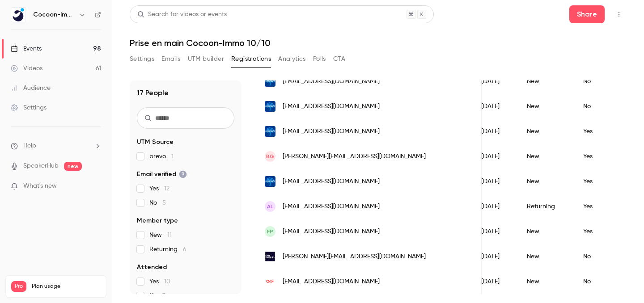  Describe the element at coordinates (172, 156) in the screenshot. I see `span: 1` at that location.